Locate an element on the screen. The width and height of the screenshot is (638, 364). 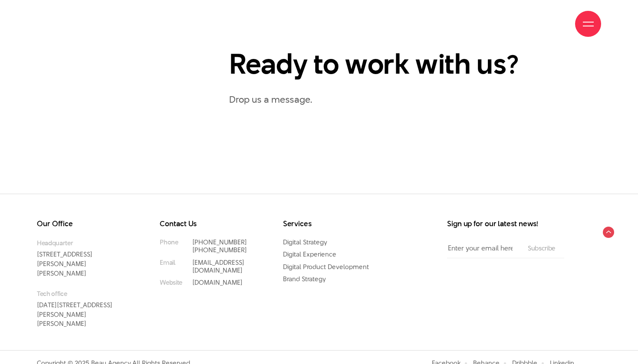
h3: Our Office is located at coordinates (85, 223).